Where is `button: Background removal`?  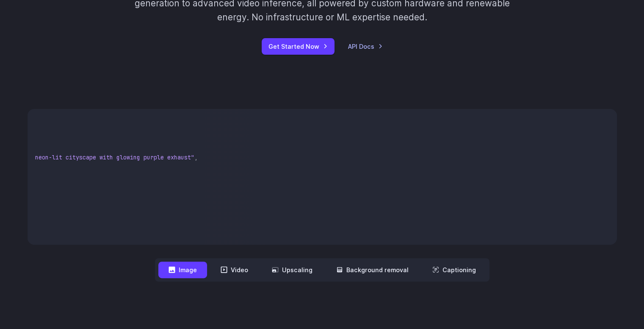 button: Background removal is located at coordinates (372, 269).